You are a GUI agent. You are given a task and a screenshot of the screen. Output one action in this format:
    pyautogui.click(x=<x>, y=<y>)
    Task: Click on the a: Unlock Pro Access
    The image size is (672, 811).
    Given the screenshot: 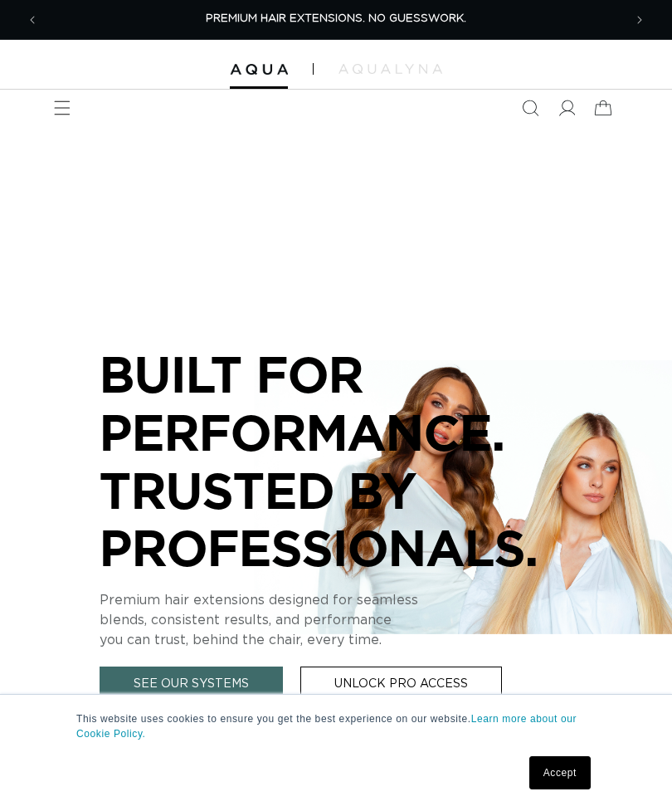 What is the action you would take?
    pyautogui.click(x=401, y=684)
    